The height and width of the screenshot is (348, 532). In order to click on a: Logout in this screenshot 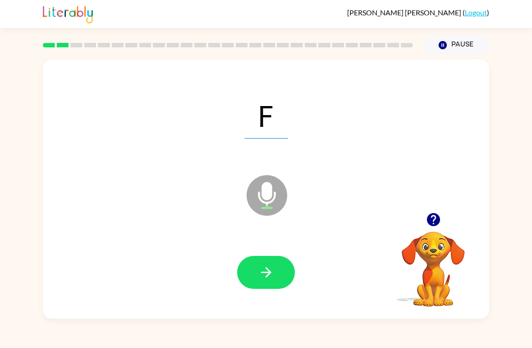, I will do `click(476, 12)`.